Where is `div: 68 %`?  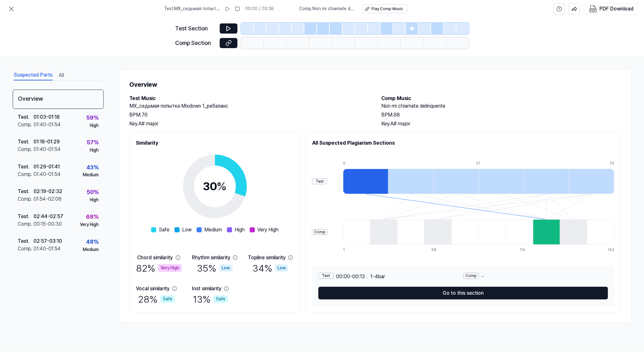
div: 68 % is located at coordinates (92, 217).